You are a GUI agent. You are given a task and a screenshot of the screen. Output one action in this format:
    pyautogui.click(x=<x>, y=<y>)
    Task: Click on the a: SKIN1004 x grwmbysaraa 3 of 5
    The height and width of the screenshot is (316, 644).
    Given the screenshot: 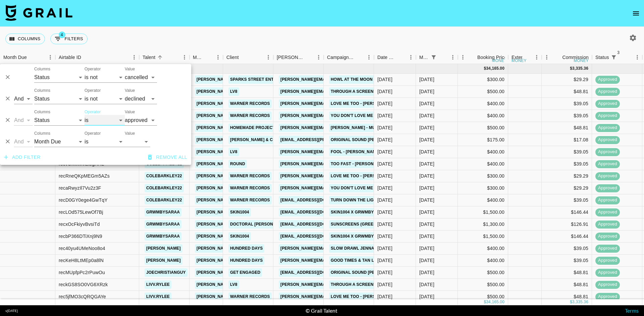 What is the action you would take?
    pyautogui.click(x=366, y=236)
    